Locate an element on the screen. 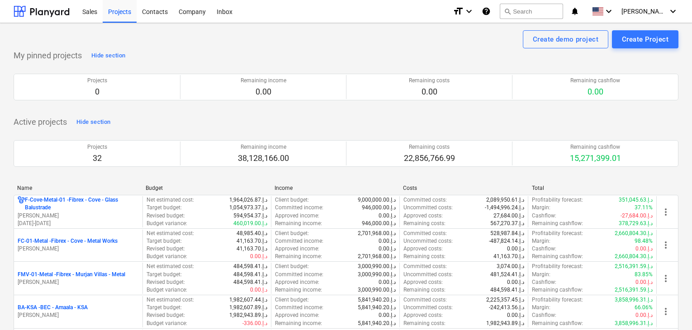 This screenshot has height=330, width=692. p: 66.06% is located at coordinates (644, 308).